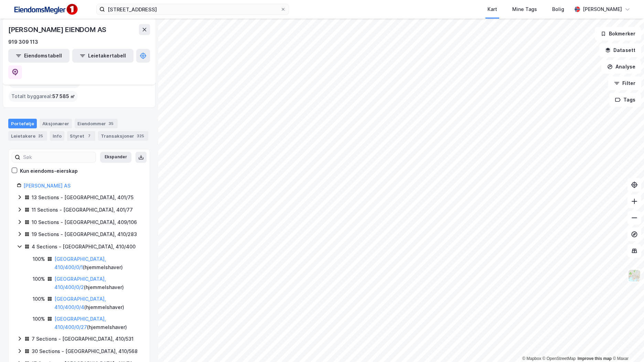  I want to click on div: Eiendommer, so click(96, 124).